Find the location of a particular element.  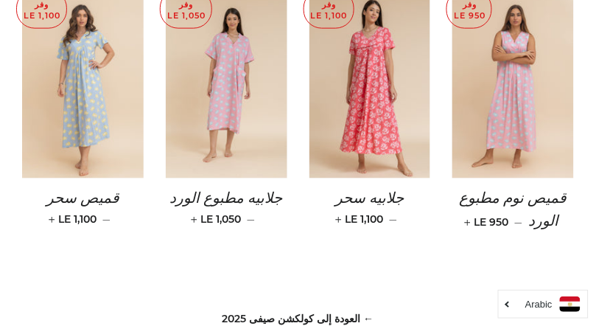

i: Arabic is located at coordinates (539, 304).